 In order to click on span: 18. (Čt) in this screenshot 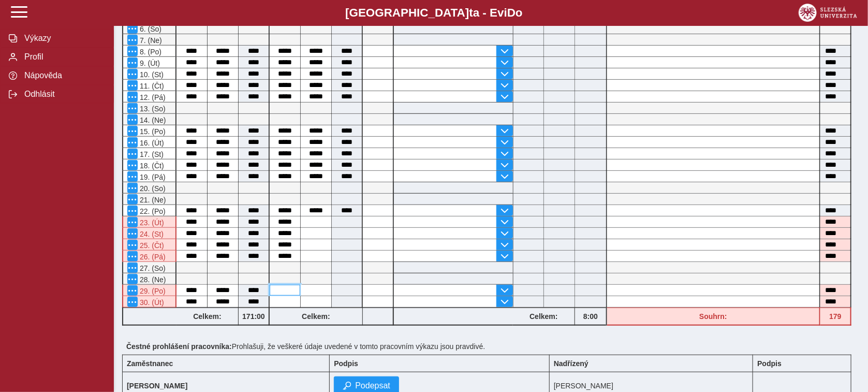, I will do `click(151, 166)`.